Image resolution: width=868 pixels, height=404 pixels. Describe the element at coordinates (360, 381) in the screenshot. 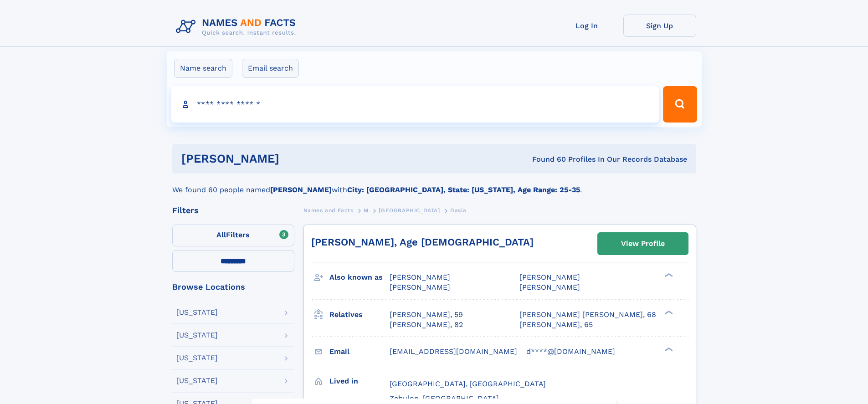

I see `h3: Lived in` at that location.